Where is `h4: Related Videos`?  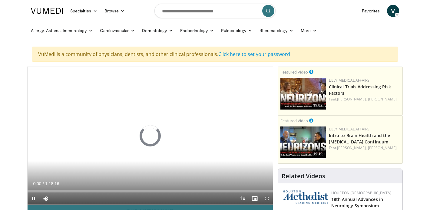
h4: Related Videos is located at coordinates (303, 176).